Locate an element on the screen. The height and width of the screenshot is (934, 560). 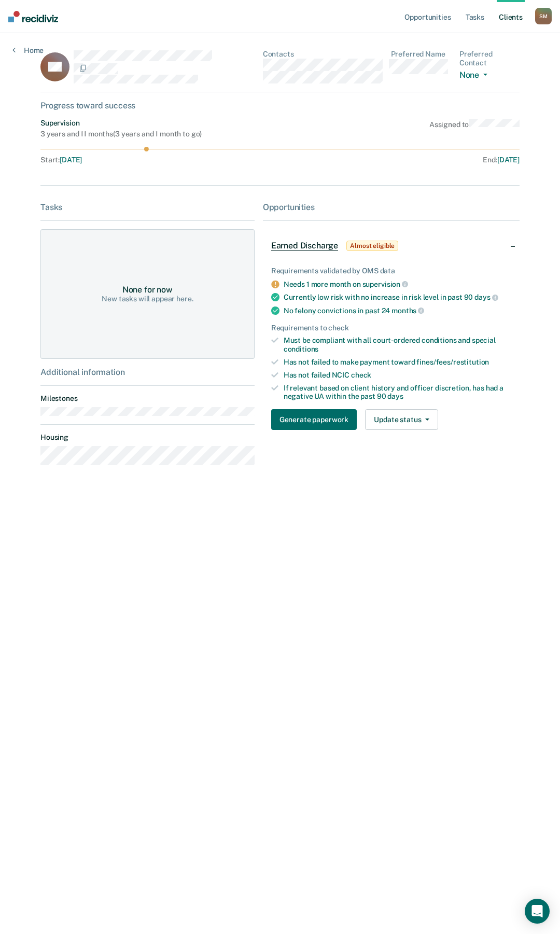
span: Earned Discharge is located at coordinates (304, 246).